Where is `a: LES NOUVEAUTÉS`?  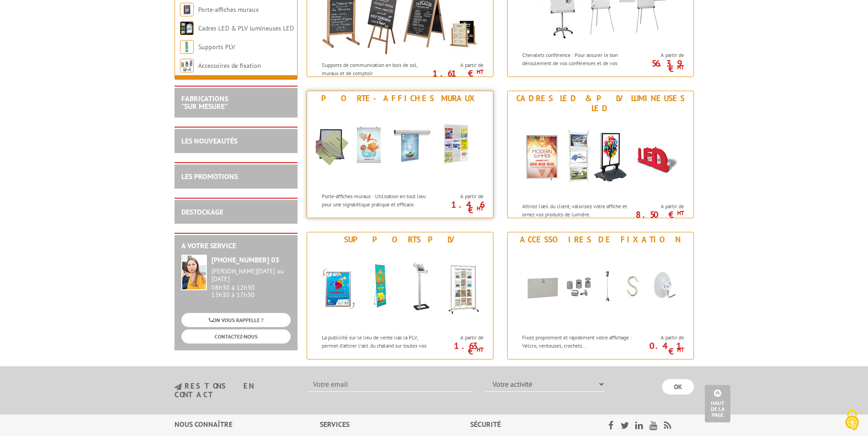 a: LES NOUVEAUTÉS is located at coordinates (209, 141).